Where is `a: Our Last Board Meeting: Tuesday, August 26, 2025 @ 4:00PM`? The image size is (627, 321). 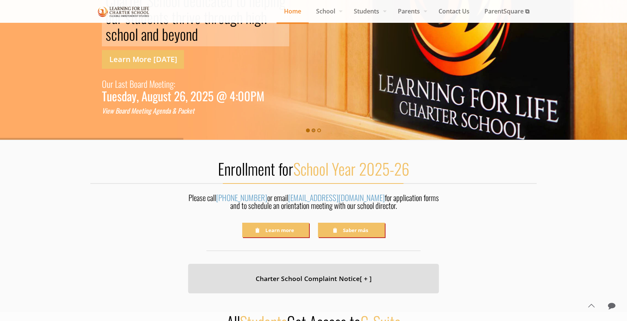 a: Our Last Board Meeting: Tuesday, August 26, 2025 @ 4:00PM is located at coordinates (183, 88).